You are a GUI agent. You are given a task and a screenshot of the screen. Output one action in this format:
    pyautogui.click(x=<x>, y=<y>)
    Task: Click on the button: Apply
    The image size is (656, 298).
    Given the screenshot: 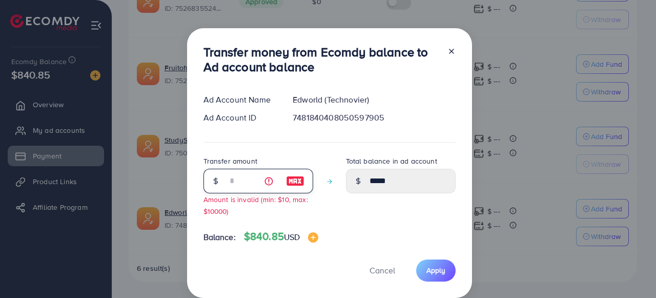 What is the action you would take?
    pyautogui.click(x=436, y=270)
    